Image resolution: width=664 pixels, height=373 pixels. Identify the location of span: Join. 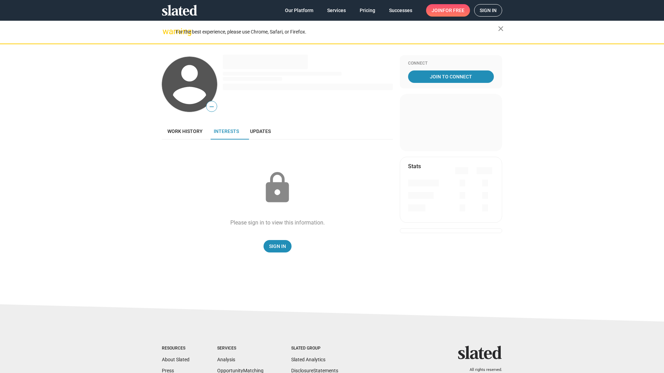
(448, 10).